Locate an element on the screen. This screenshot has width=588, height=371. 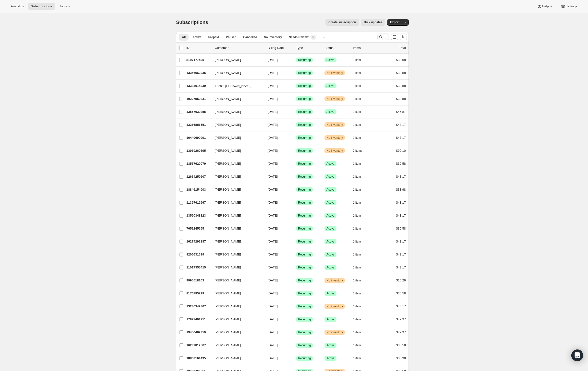
p: Total is located at coordinates (402, 48).